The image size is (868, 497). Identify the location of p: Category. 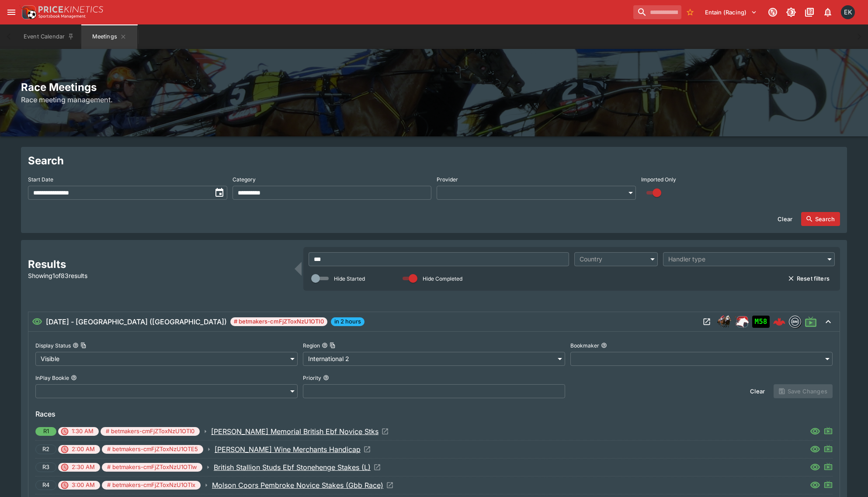
(244, 179).